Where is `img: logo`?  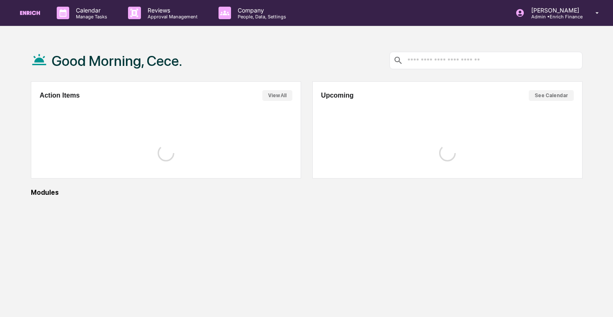 img: logo is located at coordinates (30, 13).